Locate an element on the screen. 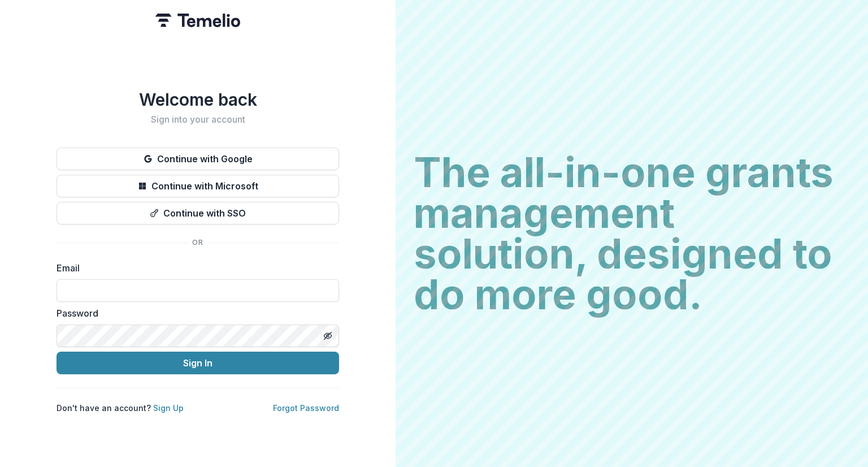 The width and height of the screenshot is (868, 467). a: Forgot Password is located at coordinates (306, 407).